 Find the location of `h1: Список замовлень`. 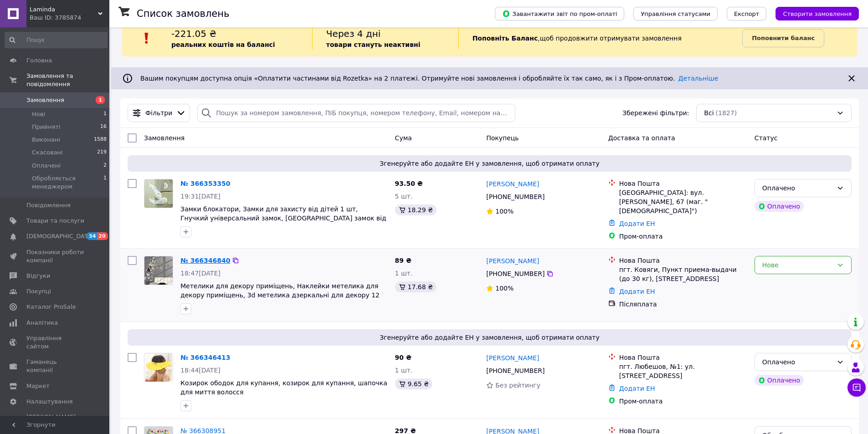

h1: Список замовлень is located at coordinates (183, 14).